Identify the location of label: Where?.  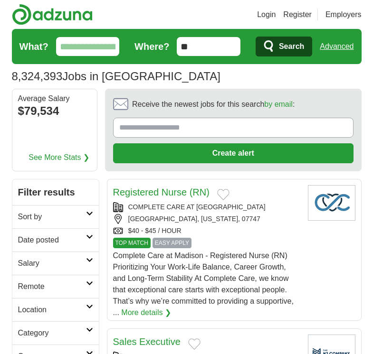
(152, 47).